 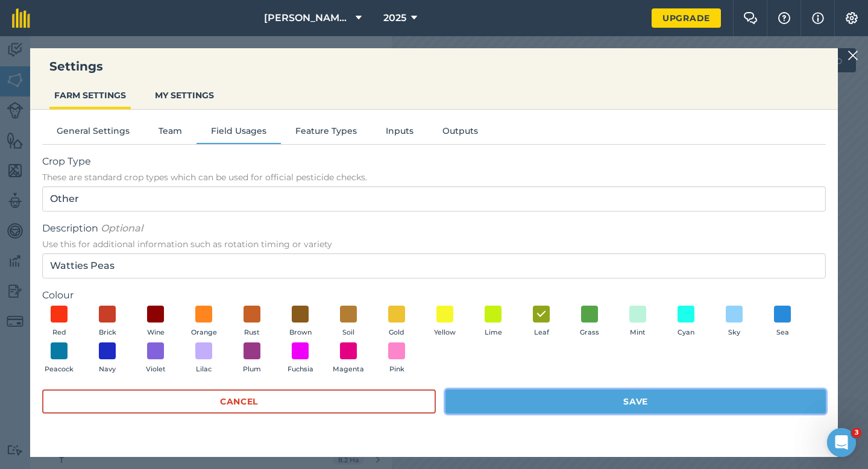 What do you see at coordinates (204, 359) in the screenshot?
I see `button: Lilac` at bounding box center [204, 359].